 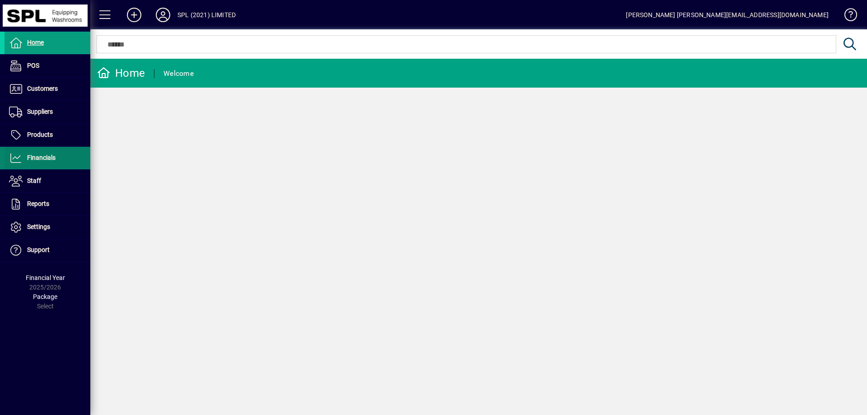 What do you see at coordinates (47, 227) in the screenshot?
I see `a: Settings` at bounding box center [47, 227].